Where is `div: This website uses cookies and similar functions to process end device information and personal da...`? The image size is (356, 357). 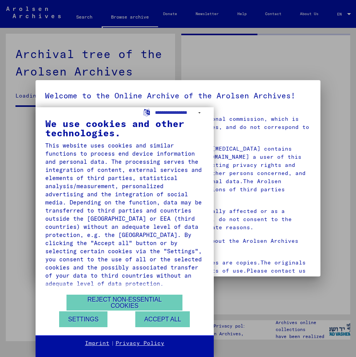 div: This website uses cookies and similar functions to process end device information and personal da... is located at coordinates (125, 214).